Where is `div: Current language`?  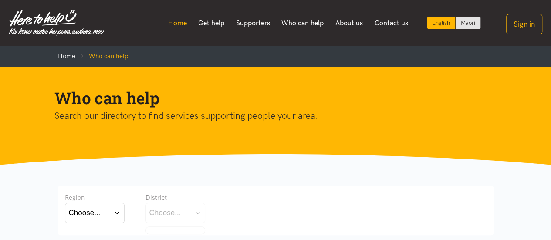 div: Current language is located at coordinates (441, 23).